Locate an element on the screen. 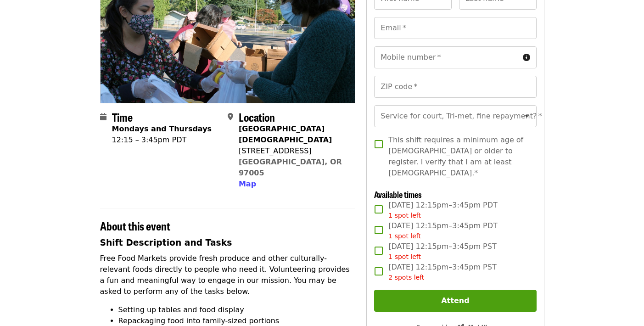 The width and height of the screenshot is (644, 326). i: calendar icon is located at coordinates (103, 117).